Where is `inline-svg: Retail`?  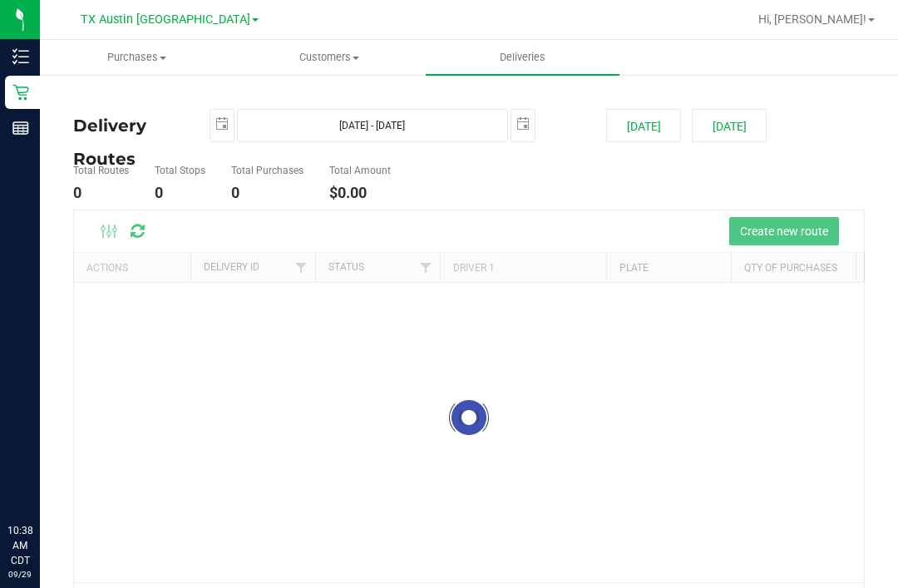 inline-svg: Retail is located at coordinates (21, 92).